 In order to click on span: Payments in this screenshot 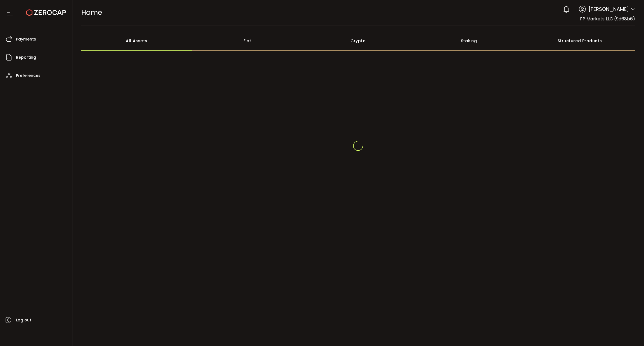, I will do `click(26, 39)`.